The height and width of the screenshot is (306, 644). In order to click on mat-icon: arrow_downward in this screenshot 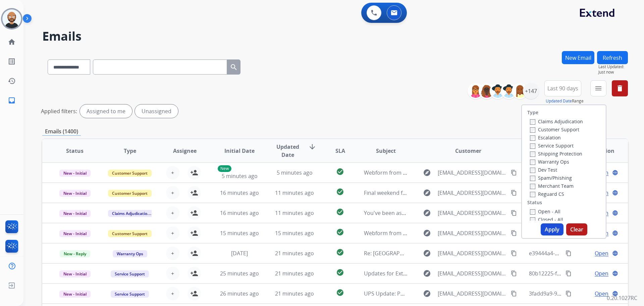, I will do `click(312, 147)`.